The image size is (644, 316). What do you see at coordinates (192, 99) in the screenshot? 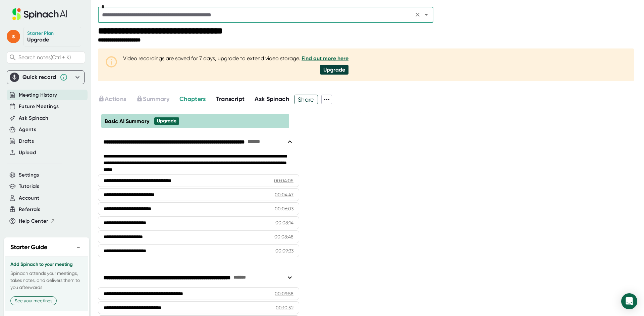
I see `button: Chapters` at bounding box center [192, 99].